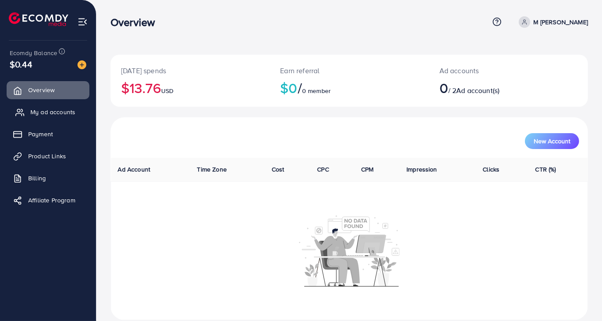  Describe the element at coordinates (488, 88) in the screenshot. I see `h2: / 2` at that location.